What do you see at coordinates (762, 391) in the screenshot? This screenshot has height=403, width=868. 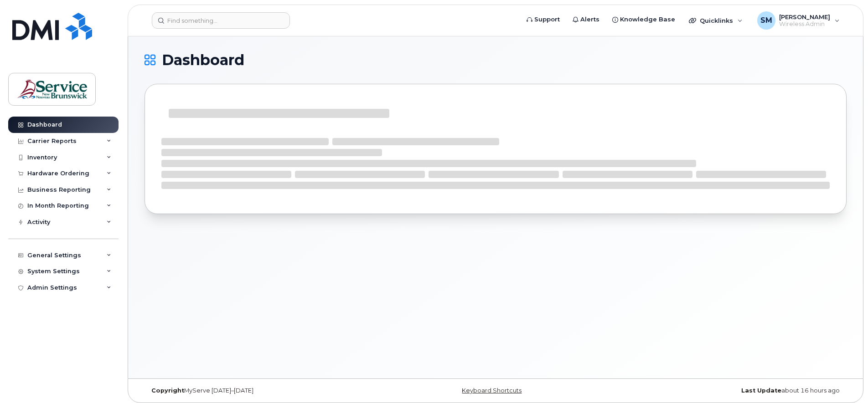 I see `strong: Last Update` at bounding box center [762, 391].